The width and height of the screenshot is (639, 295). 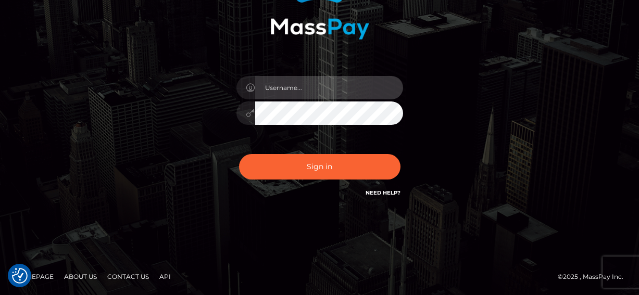 I want to click on a: Need Help?, so click(x=383, y=193).